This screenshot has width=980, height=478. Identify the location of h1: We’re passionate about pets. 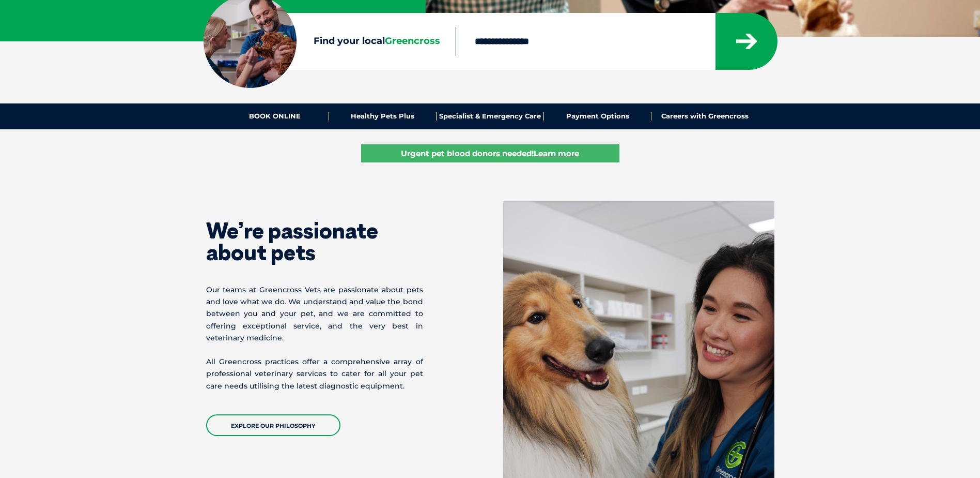
(315, 241).